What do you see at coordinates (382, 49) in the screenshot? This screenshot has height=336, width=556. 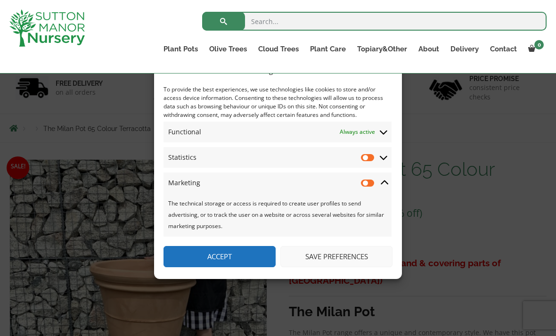 I see `a: Topiary&Other` at bounding box center [382, 49].